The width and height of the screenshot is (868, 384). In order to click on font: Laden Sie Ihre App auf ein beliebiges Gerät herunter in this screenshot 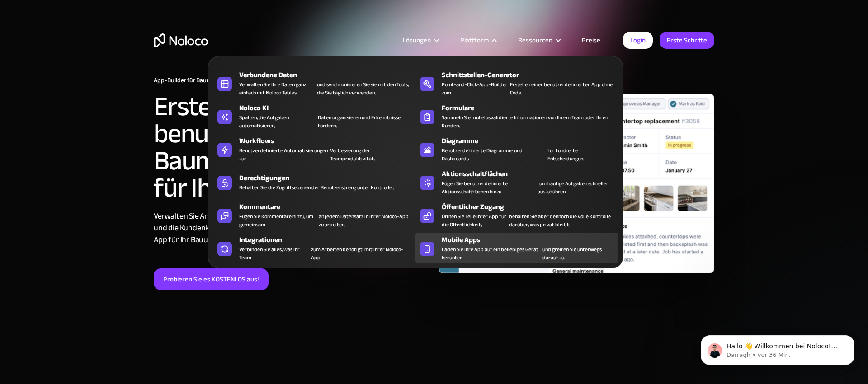, I will do `click(490, 254)`.